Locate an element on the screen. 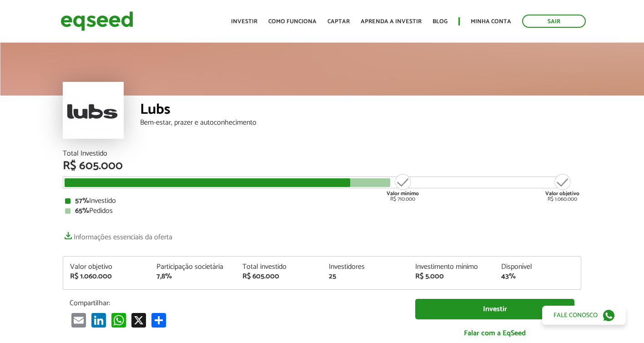 This screenshot has height=343, width=644. div: Pedidos is located at coordinates (322, 211).